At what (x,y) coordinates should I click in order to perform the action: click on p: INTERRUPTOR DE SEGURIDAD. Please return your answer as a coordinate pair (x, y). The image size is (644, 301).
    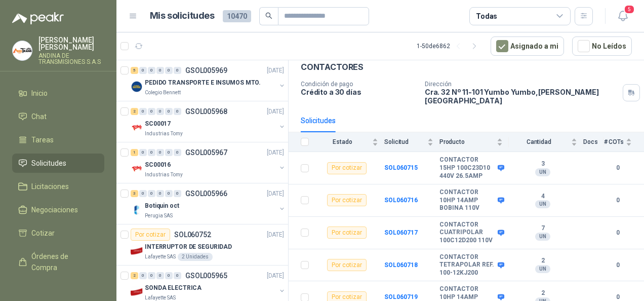
    Looking at the image, I should click on (188, 247).